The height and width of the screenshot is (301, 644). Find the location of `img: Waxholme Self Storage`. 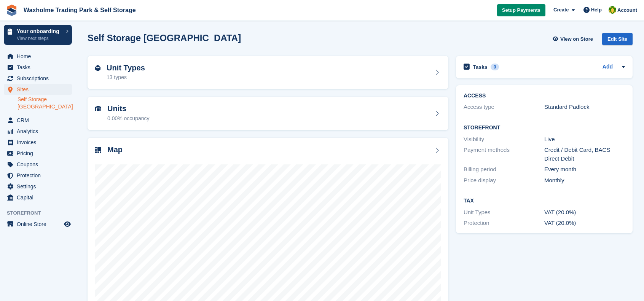

img: Waxholme Self Storage is located at coordinates (613, 10).